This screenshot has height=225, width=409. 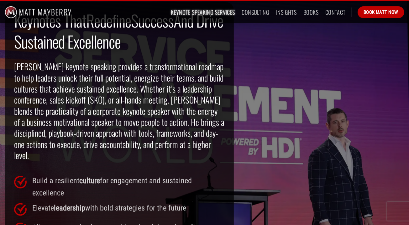 What do you see at coordinates (256, 12) in the screenshot?
I see `a: Consulting` at bounding box center [256, 12].